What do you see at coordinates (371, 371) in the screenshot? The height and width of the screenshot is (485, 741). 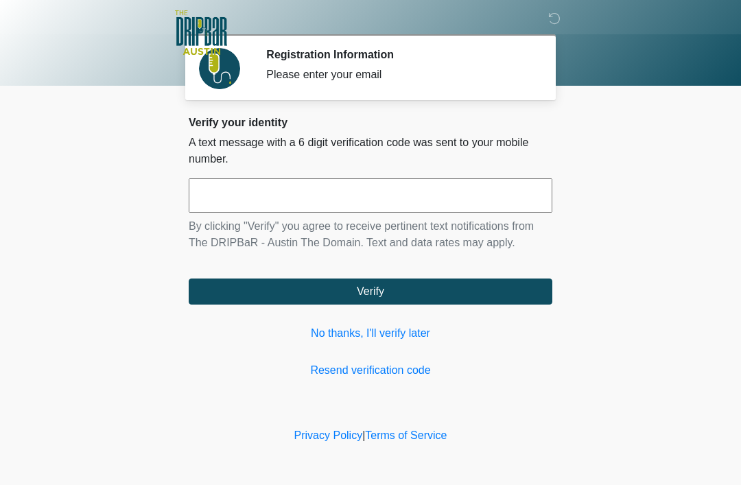 I see `a: Resend verification code` at bounding box center [371, 371].